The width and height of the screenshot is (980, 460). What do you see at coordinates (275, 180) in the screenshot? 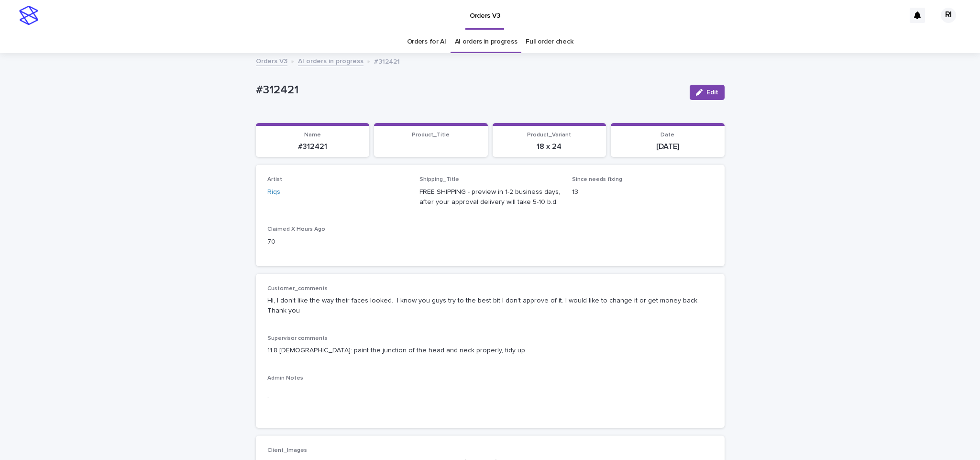
I see `span: Artist` at bounding box center [275, 180].